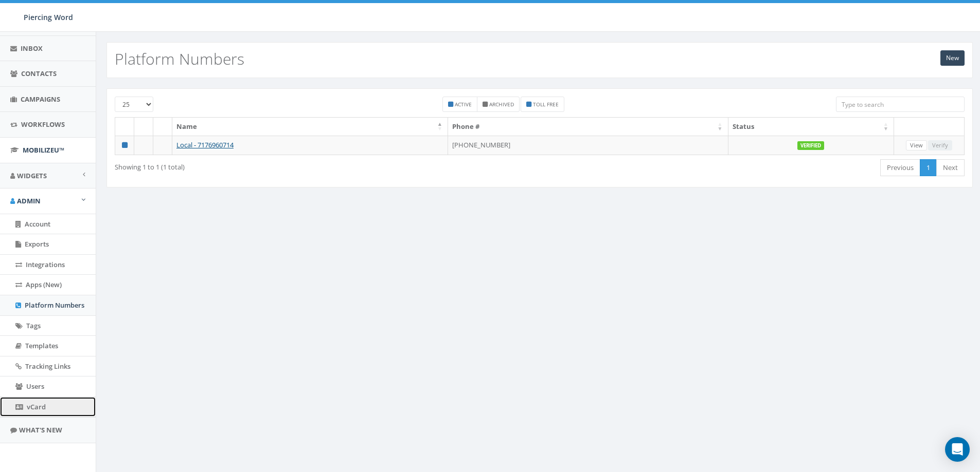  What do you see at coordinates (811, 146) in the screenshot?
I see `label: Verified` at bounding box center [811, 146].